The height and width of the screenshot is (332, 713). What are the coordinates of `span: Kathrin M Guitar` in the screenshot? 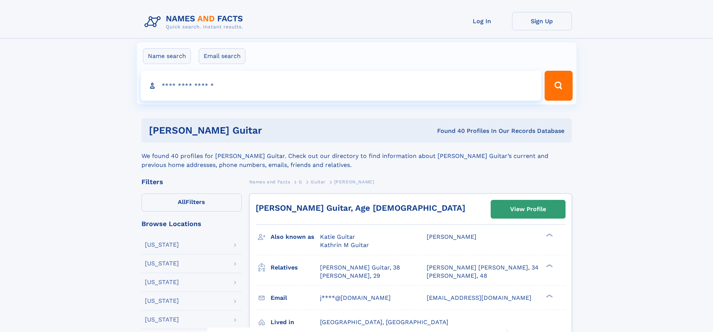 It's located at (344, 245).